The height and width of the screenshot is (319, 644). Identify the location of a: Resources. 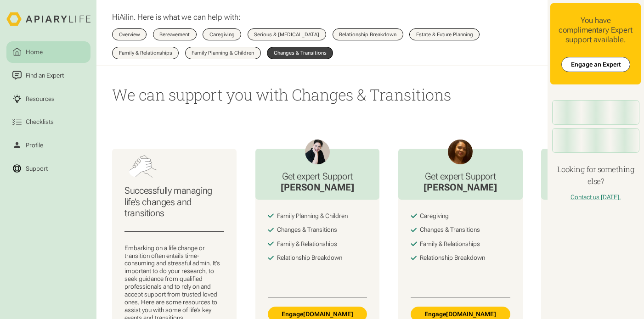
(48, 98).